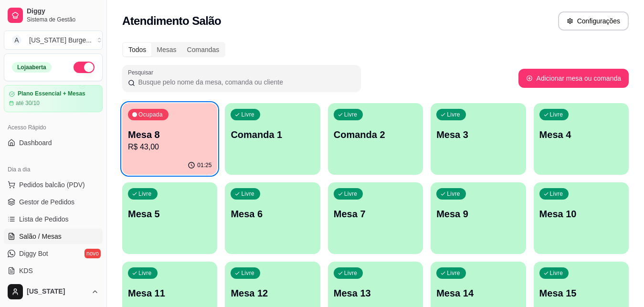 This screenshot has height=307, width=644. What do you see at coordinates (53, 185) in the screenshot?
I see `button: Pedidos balcão (PDV)` at bounding box center [53, 185].